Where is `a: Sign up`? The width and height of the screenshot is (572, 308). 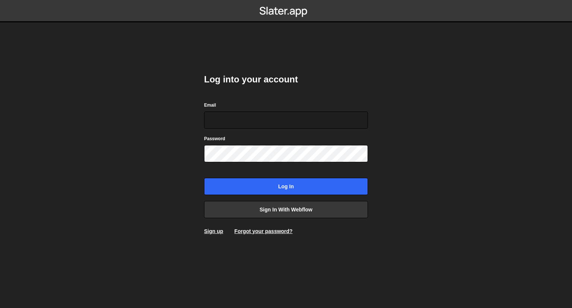 a: Sign up is located at coordinates (213, 231).